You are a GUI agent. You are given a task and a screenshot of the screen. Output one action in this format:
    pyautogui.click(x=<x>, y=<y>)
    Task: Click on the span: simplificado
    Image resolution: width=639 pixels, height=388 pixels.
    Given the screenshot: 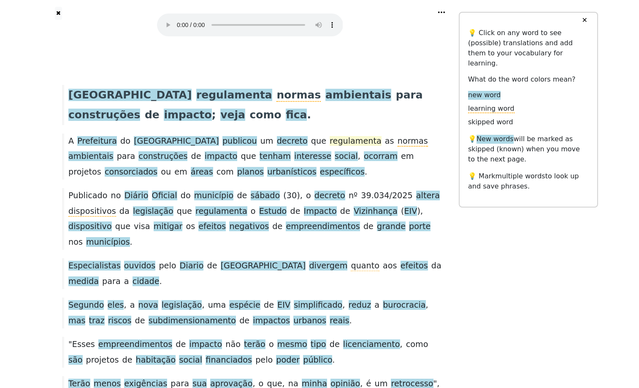 What is the action you would take?
    pyautogui.click(x=318, y=305)
    